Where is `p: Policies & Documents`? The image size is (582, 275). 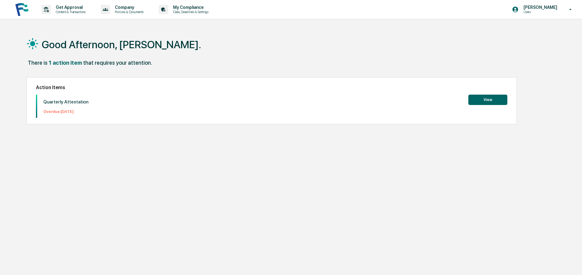 p: Policies & Documents is located at coordinates (128, 12).